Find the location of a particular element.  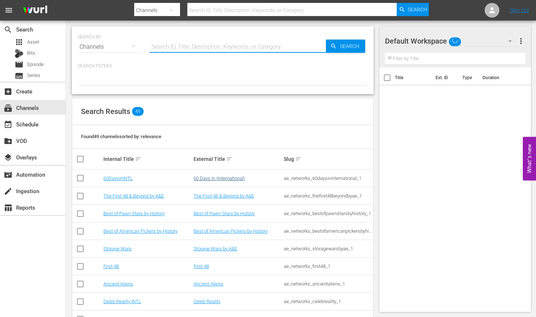

div: Slug is located at coordinates (328, 159).